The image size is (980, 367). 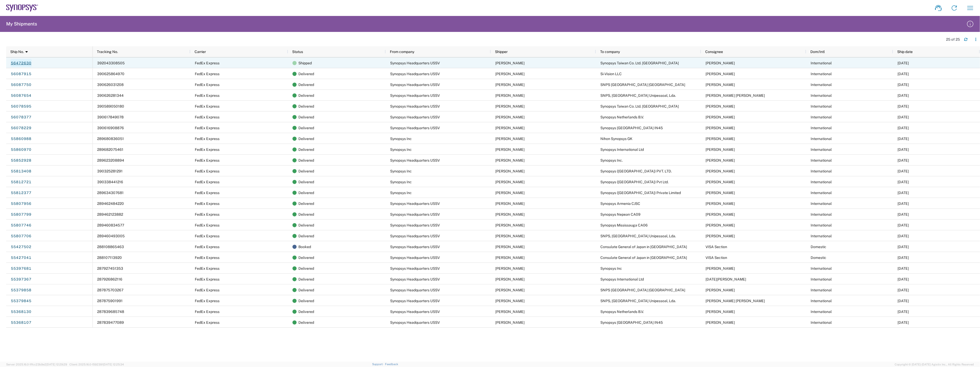 What do you see at coordinates (21, 171) in the screenshot?
I see `a: 55813408` at bounding box center [21, 171].